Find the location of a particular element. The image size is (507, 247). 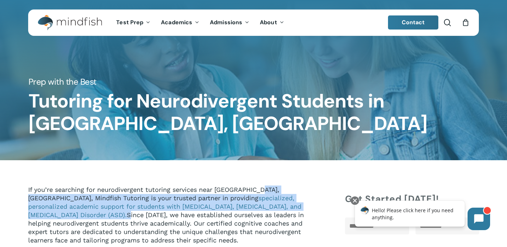

a: Contact is located at coordinates (413, 23).